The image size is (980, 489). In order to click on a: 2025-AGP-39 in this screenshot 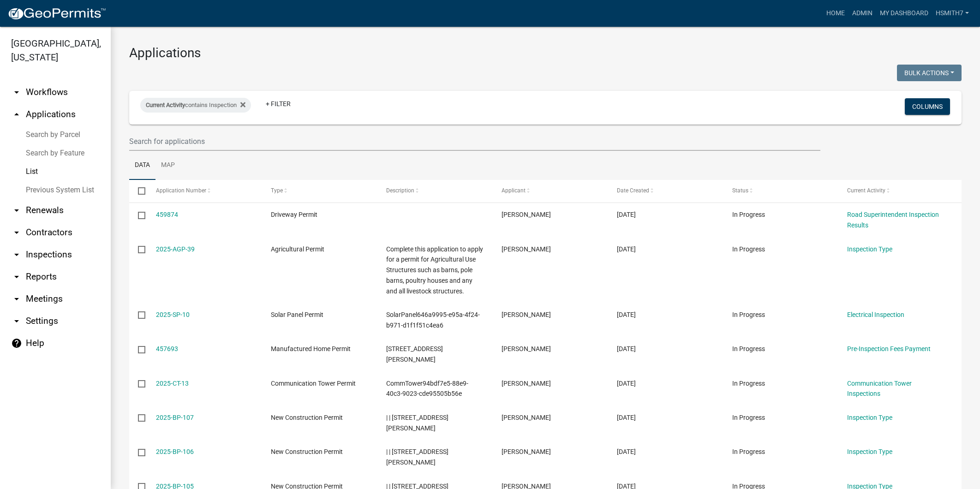, I will do `click(175, 249)`.